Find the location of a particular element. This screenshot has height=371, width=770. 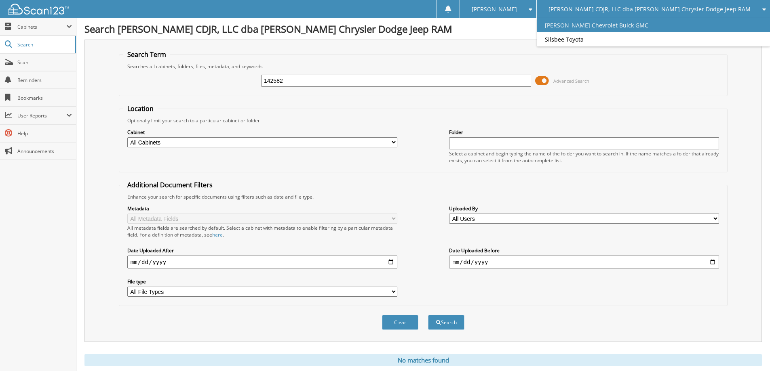

legend: Search Term is located at coordinates (147, 55).